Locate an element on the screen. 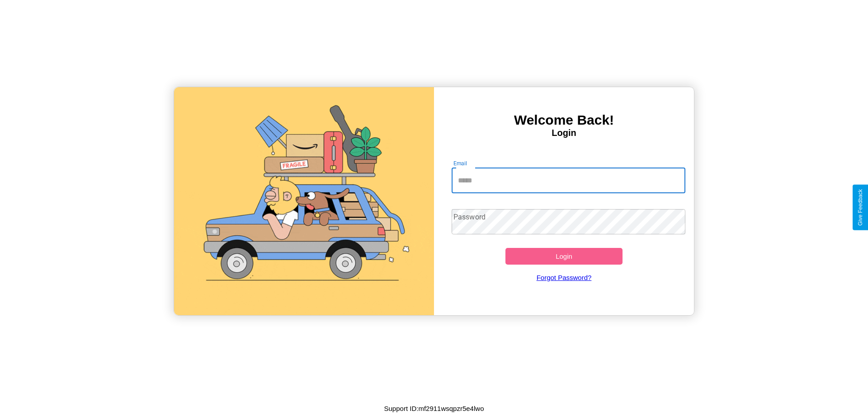 Image resolution: width=868 pixels, height=415 pixels. img: gif is located at coordinates (304, 201).